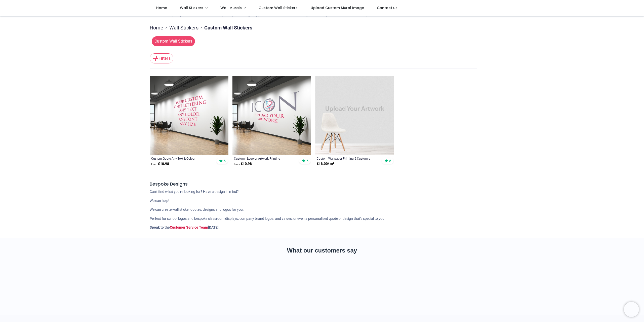 The image size is (644, 322). I want to click on h5: Bespoke Designs, so click(322, 184).